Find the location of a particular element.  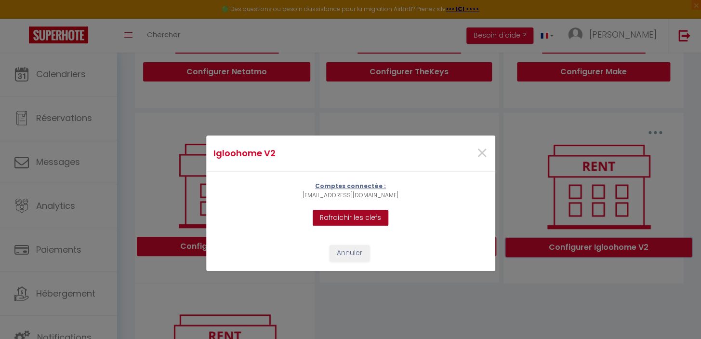

h4: Igloohome V2 is located at coordinates (303, 153).